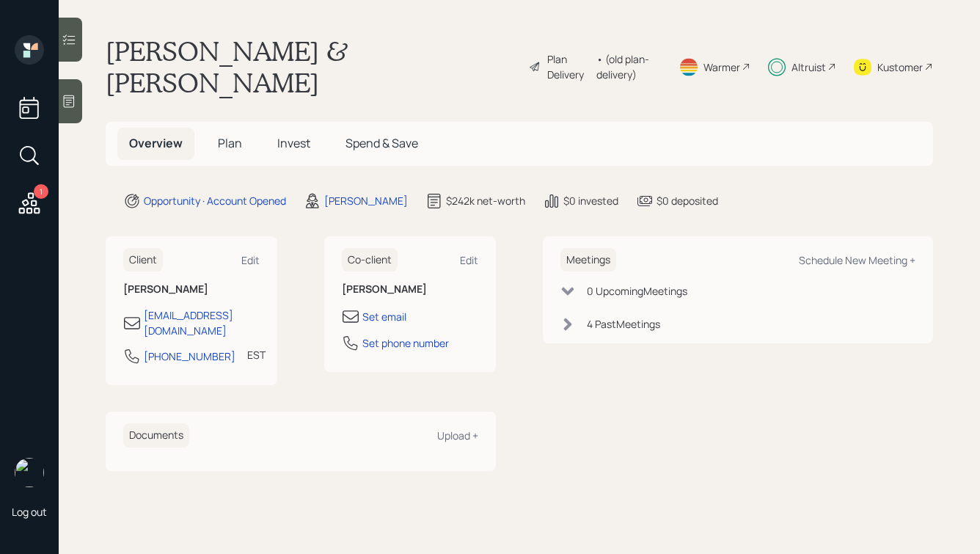 The height and width of the screenshot is (554, 980). I want to click on h6: Co-client, so click(370, 260).